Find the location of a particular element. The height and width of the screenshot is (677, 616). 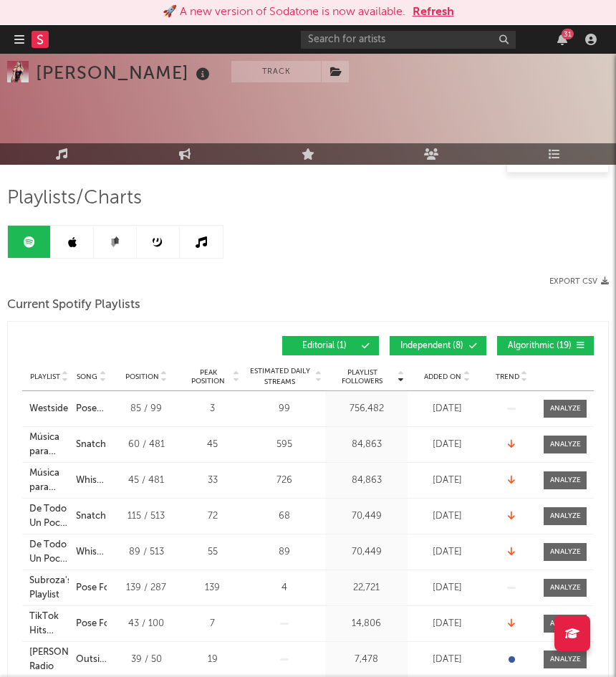

div: 39 / 50 is located at coordinates (146, 660).